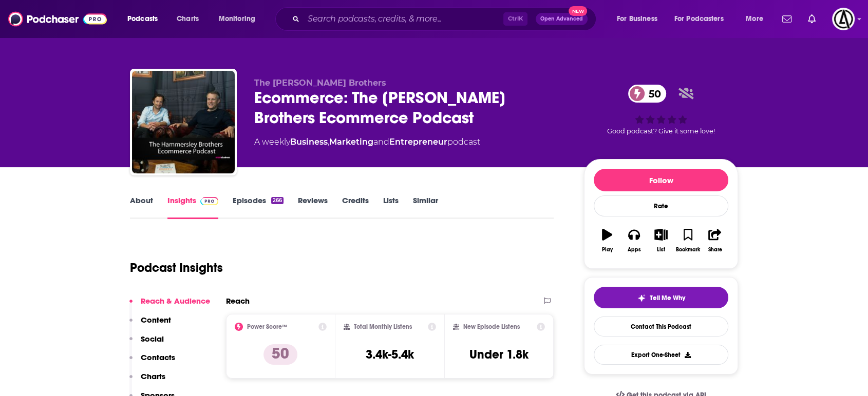 This screenshot has width=868, height=396. I want to click on a: Entrepreneur, so click(418, 142).